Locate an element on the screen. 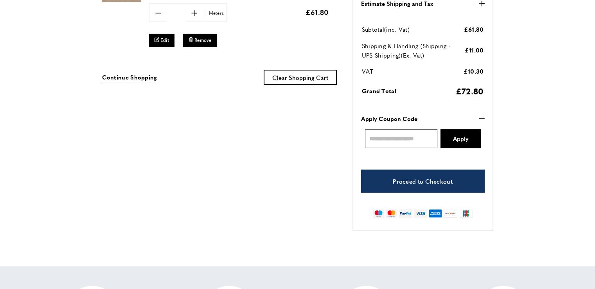 Image resolution: width=595 pixels, height=289 pixels. img: maestro is located at coordinates (378, 213).